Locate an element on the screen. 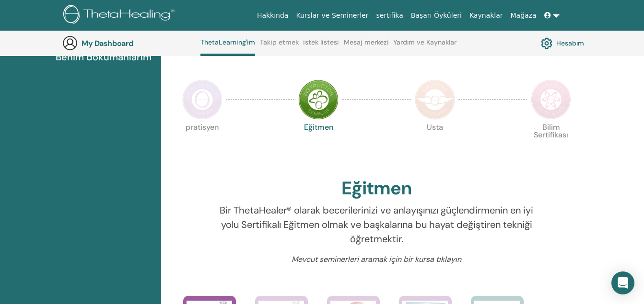 This screenshot has height=304, width=644. img: cog.svg is located at coordinates (546, 43).